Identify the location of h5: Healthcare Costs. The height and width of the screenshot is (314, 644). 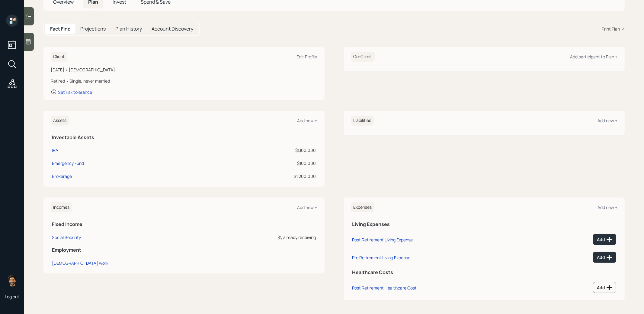
(484, 272).